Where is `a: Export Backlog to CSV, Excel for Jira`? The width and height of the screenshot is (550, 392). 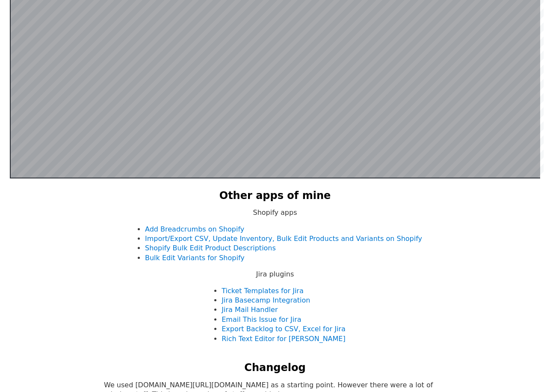 a: Export Backlog to CSV, Excel for Jira is located at coordinates (284, 328).